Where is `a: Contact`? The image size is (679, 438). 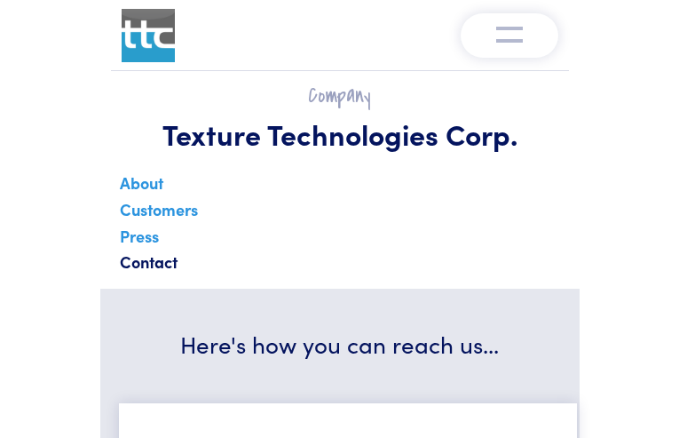 a: Contact is located at coordinates (148, 266).